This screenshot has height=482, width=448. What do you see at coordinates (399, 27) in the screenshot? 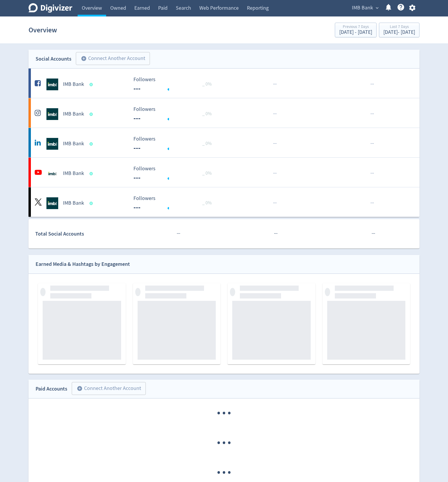
I see `div: Last 7 Days` at bounding box center [399, 27].